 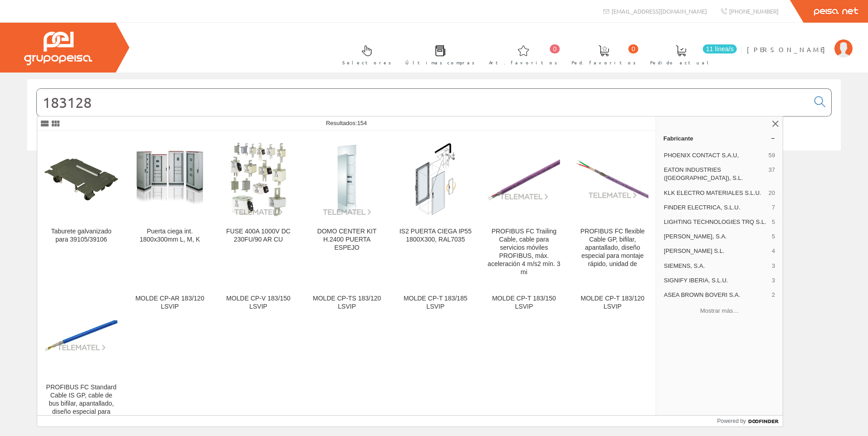 I want to click on button: Mostrar más…, so click(x=719, y=311).